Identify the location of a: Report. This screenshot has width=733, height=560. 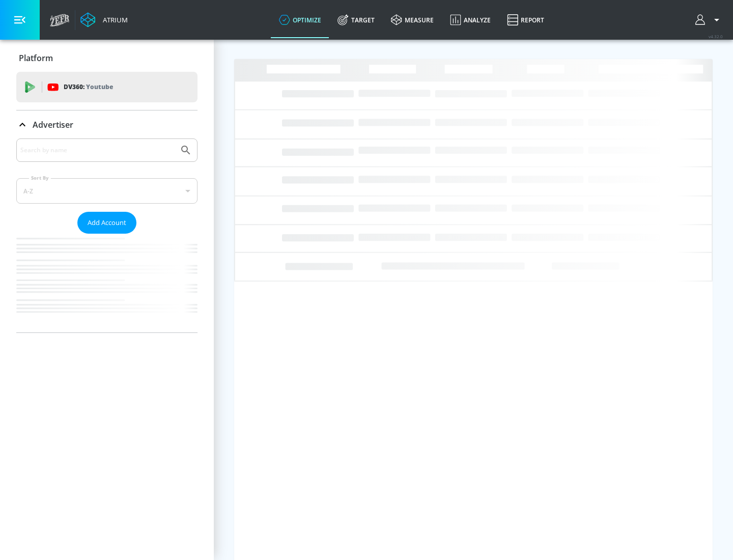
(525, 20).